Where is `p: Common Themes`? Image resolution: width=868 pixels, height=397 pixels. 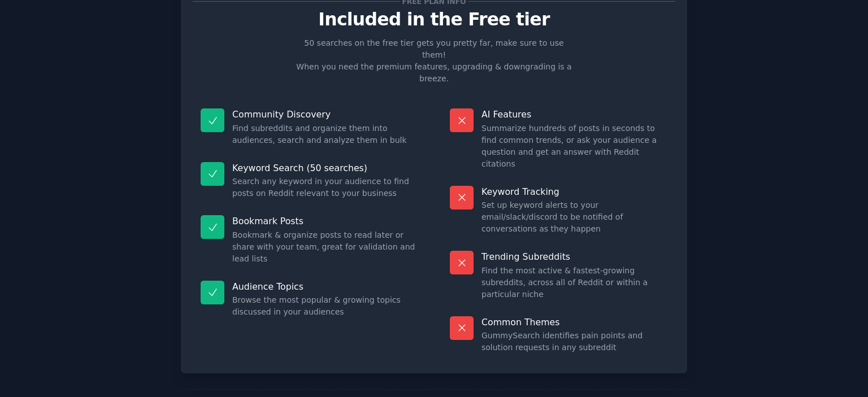
p: Common Themes is located at coordinates (574, 322).